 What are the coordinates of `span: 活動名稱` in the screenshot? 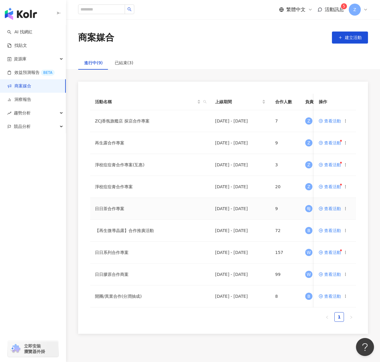 It's located at (145, 102).